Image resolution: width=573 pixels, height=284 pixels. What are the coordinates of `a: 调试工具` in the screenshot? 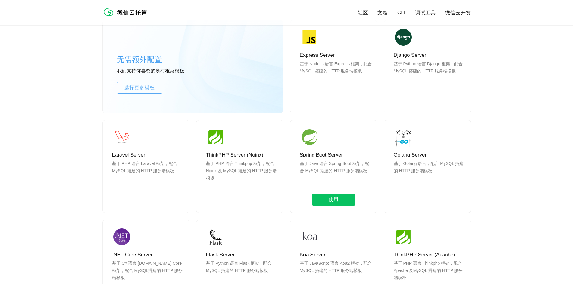 It's located at (425, 13).